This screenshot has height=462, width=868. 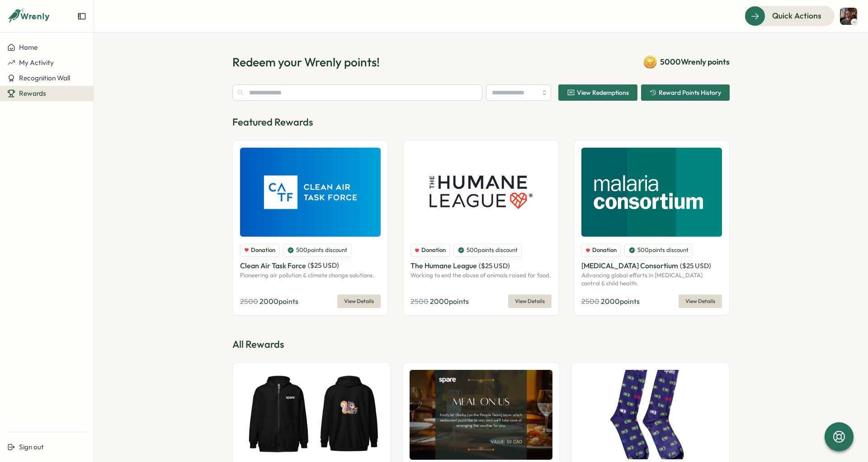 What do you see at coordinates (310, 276) in the screenshot?
I see `p: Pioneering air pollution & climate change solutions.` at bounding box center [310, 276].